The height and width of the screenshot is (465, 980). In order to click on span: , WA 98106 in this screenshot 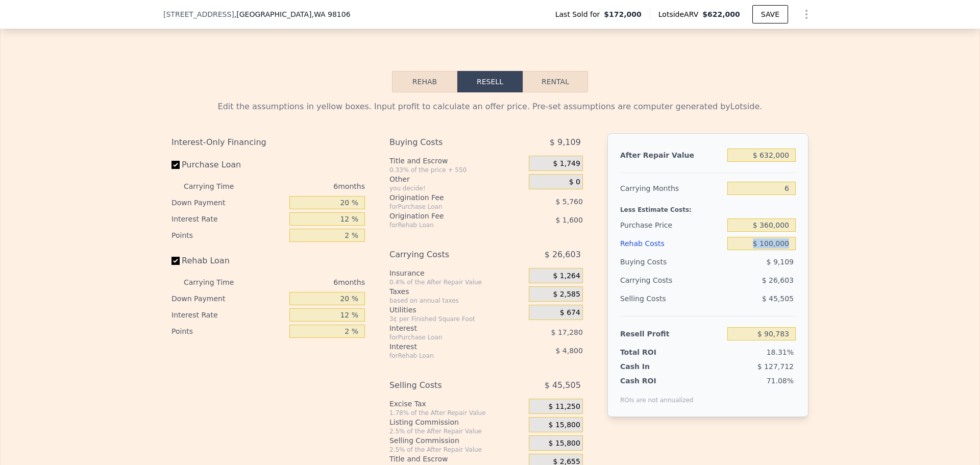, I will do `click(331, 15)`.